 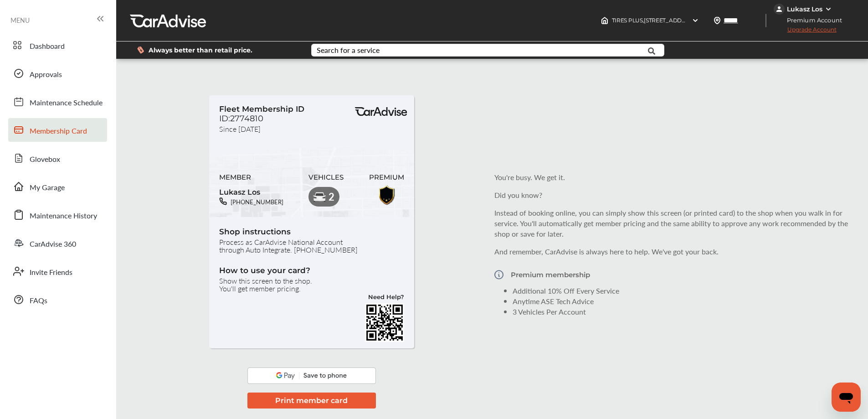 I want to click on img: location_vector.a44bc228.svg, so click(x=717, y=21).